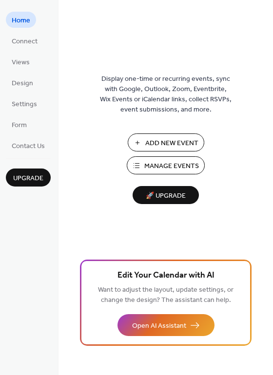 This screenshot has width=273, height=375. I want to click on span: Upgrade, so click(28, 178).